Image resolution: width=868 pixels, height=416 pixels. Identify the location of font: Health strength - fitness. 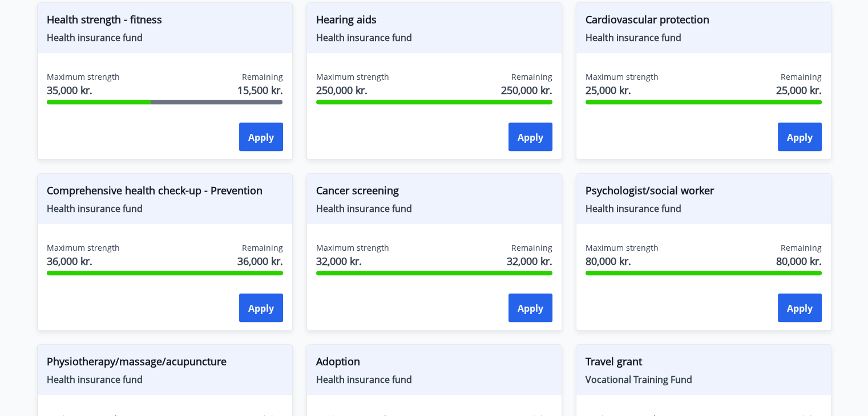
(104, 19).